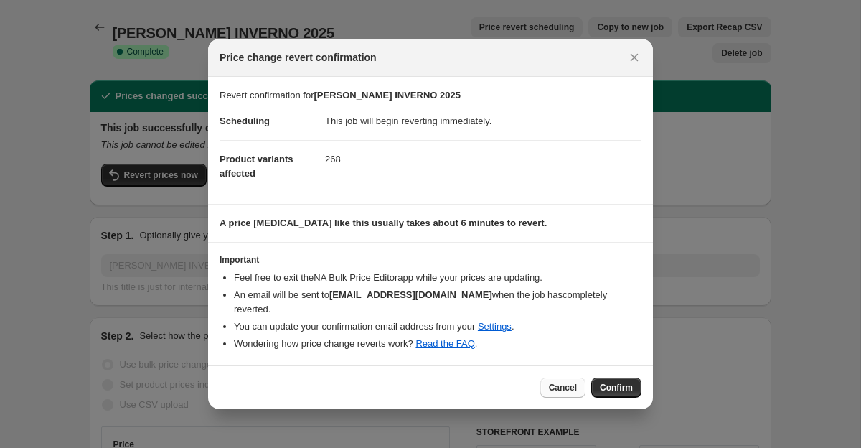  What do you see at coordinates (634, 57) in the screenshot?
I see `button: Close` at bounding box center [634, 57].